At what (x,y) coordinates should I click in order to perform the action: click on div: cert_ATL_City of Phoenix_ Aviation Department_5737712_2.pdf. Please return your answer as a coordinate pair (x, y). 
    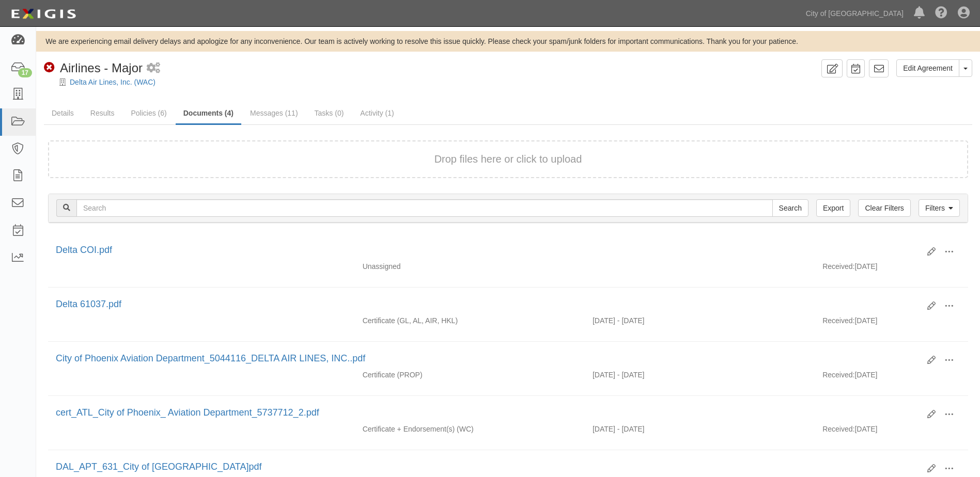
    Looking at the image, I should click on (488, 413).